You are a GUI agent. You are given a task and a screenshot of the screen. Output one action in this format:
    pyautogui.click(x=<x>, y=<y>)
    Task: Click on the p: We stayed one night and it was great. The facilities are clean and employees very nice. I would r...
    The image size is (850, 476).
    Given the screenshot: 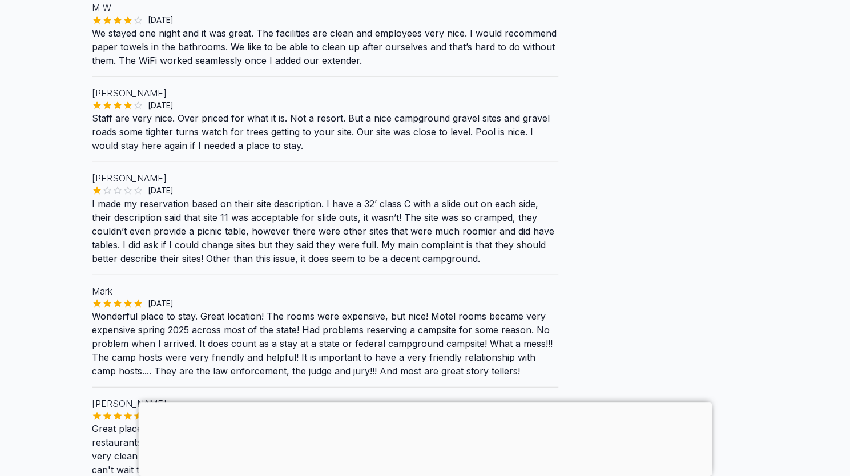 What is the action you would take?
    pyautogui.click(x=325, y=47)
    